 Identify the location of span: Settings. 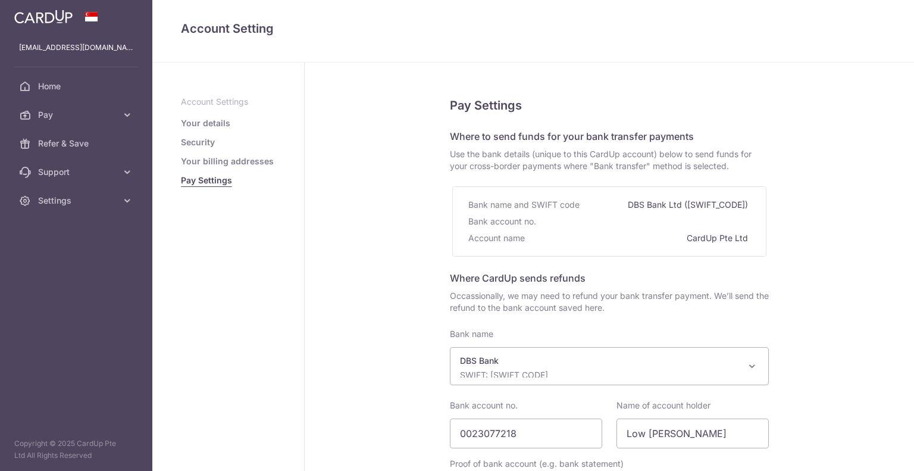
(77, 201).